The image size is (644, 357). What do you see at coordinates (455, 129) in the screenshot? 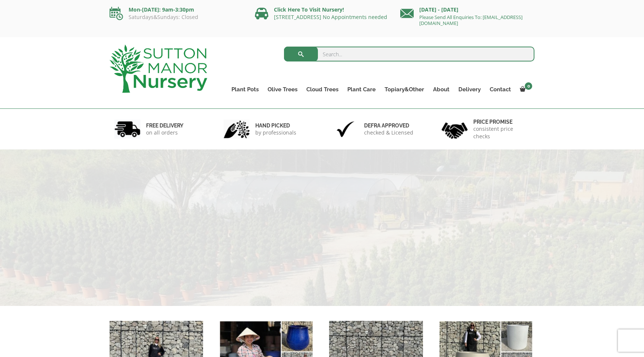
I see `img: 4.jpg` at bounding box center [455, 129].